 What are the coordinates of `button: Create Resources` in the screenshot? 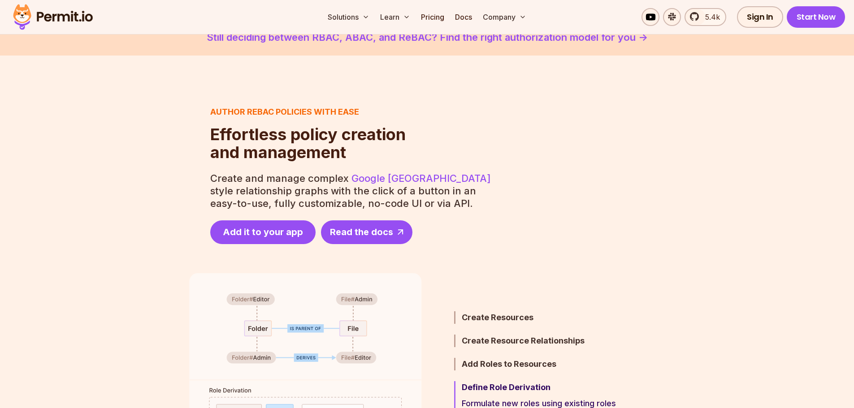 It's located at (536, 318).